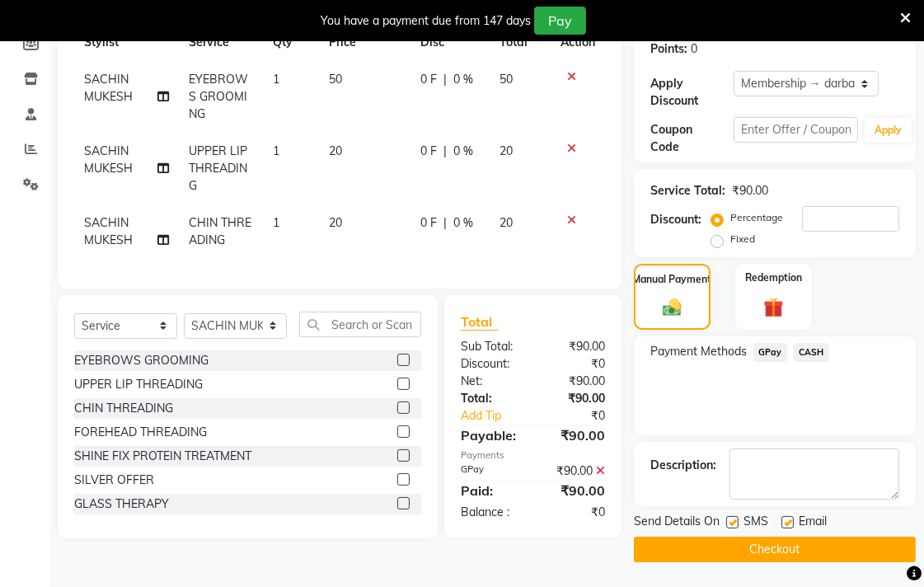 This screenshot has height=587, width=924. What do you see at coordinates (533, 455) in the screenshot?
I see `div: Payments` at bounding box center [533, 455].